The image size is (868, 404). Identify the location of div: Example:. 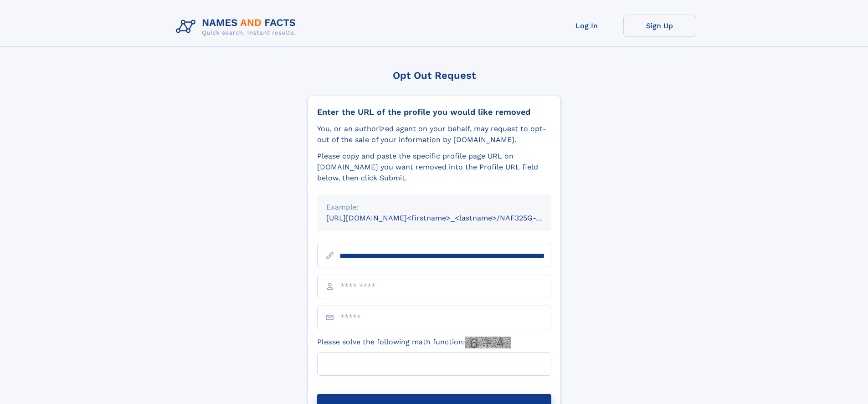
(434, 208).